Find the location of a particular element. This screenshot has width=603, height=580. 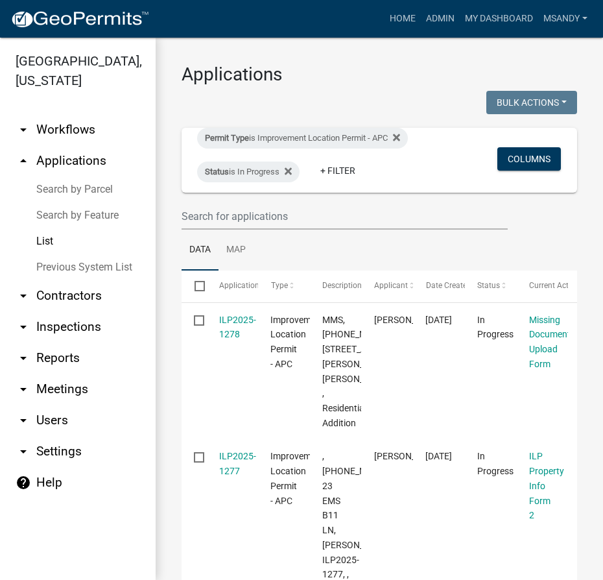

datatable-header-cell: Select is located at coordinates (194, 286).